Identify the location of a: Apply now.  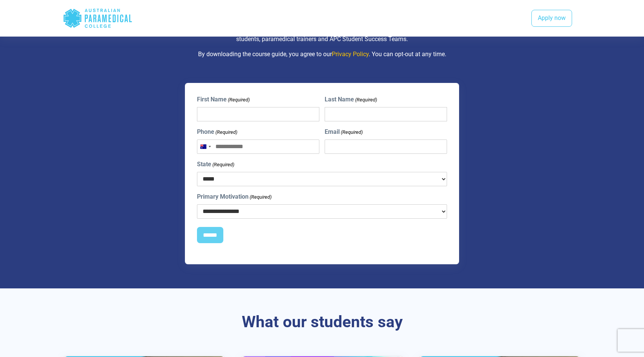
(552, 18).